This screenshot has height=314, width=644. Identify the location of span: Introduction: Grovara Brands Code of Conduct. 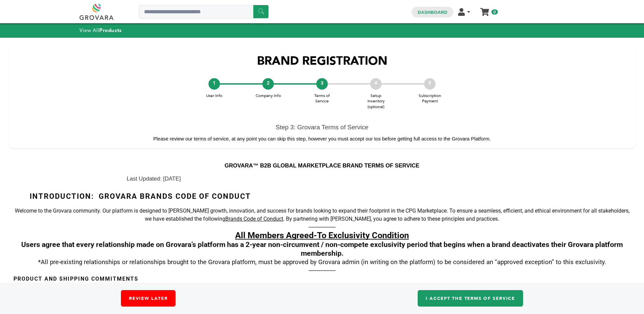
(140, 196).